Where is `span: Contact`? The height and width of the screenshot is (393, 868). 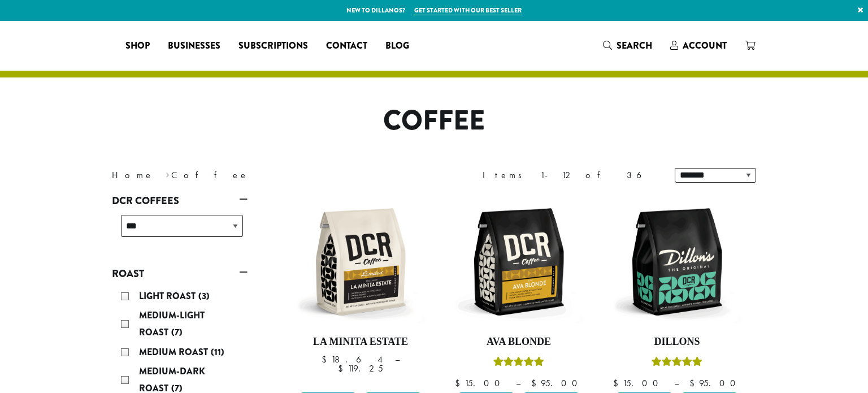
span: Contact is located at coordinates (346, 46).